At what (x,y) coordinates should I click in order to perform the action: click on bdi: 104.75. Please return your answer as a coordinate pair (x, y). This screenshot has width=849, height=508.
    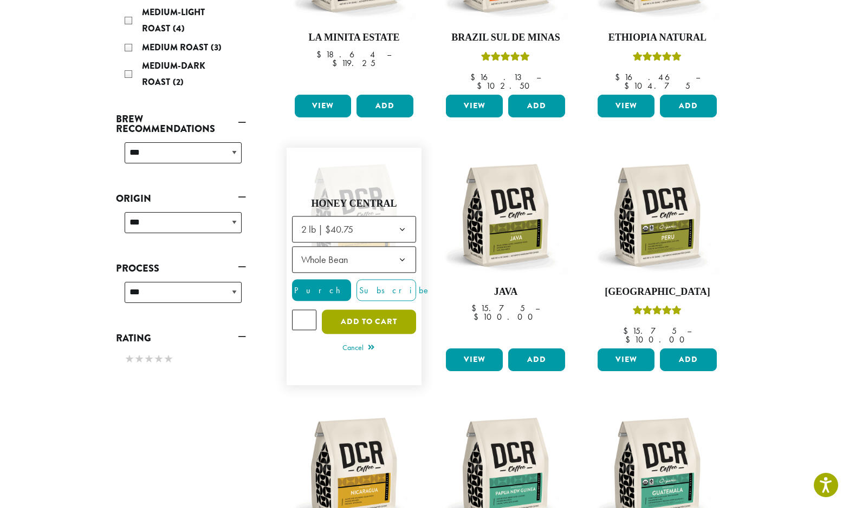
    Looking at the image, I should click on (657, 86).